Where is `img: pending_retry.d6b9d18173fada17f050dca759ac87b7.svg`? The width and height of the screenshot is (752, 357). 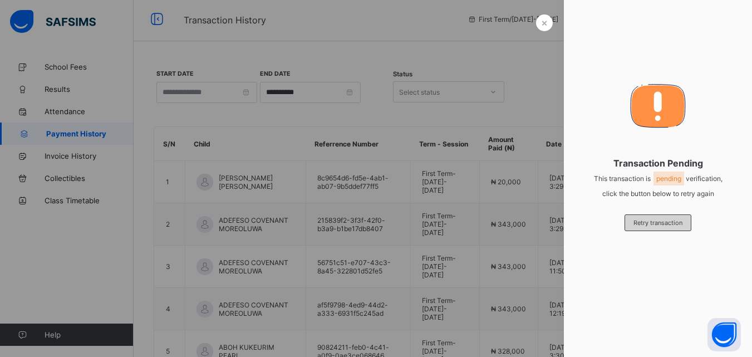
img: pending_retry.d6b9d18173fada17f050dca759ac87b7.svg is located at coordinates (658, 106).